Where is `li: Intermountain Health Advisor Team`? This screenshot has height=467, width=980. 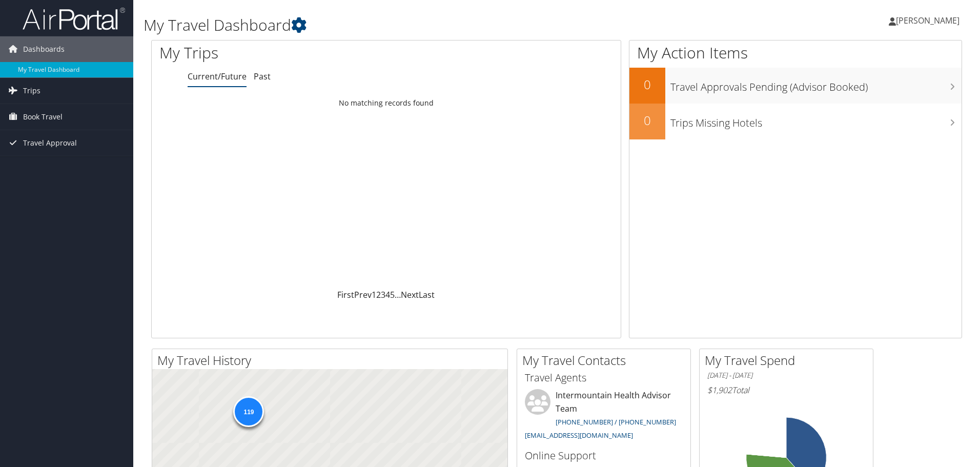
li: Intermountain Health Advisor Team is located at coordinates (603, 416).